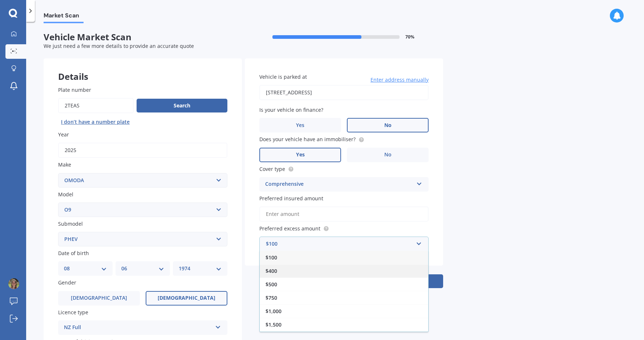 This screenshot has height=340, width=644. I want to click on span: Vehicle Market Scan, so click(143, 37).